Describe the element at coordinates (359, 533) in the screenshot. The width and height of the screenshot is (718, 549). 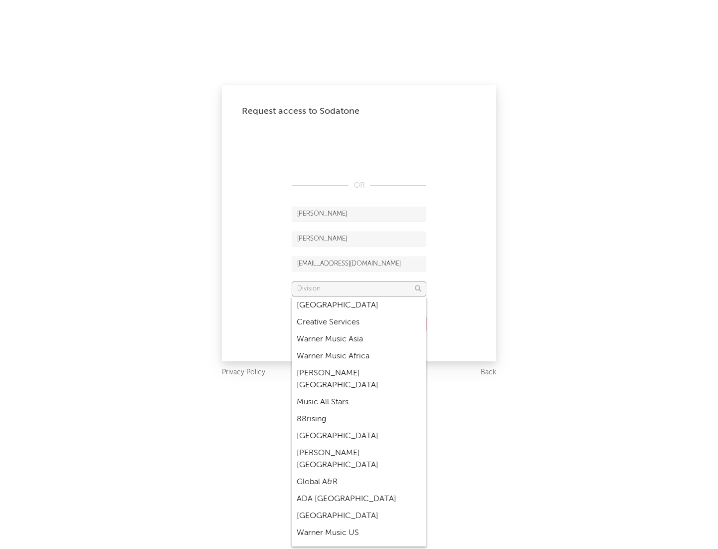
I see `div: Warner Music US` at that location.